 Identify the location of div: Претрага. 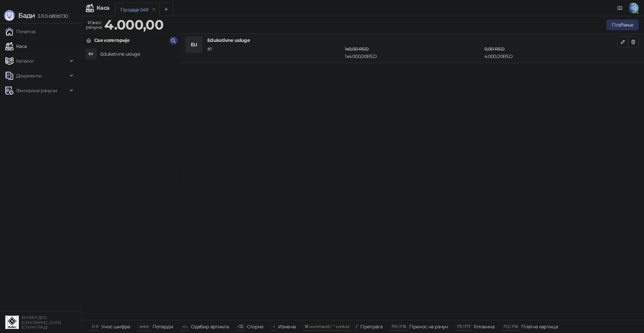
(371, 327).